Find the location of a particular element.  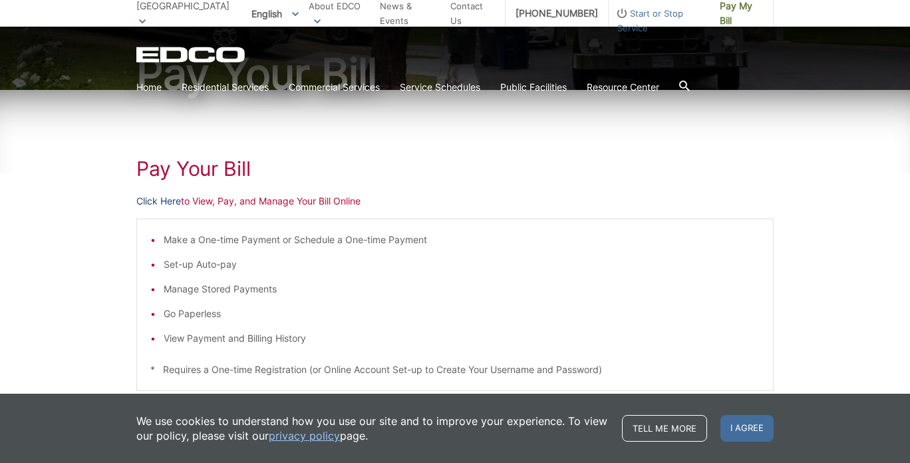

a: Commercial Services is located at coordinates (334, 87).